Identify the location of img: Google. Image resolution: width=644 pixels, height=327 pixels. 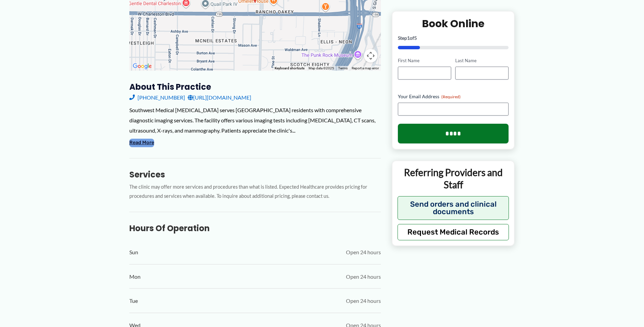
(142, 66).